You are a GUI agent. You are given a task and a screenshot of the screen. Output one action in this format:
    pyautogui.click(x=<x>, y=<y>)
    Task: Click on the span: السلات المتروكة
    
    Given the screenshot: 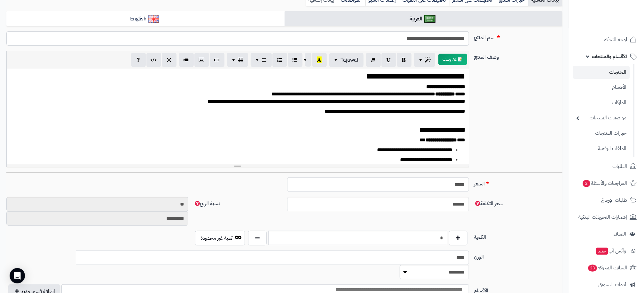 What is the action you would take?
    pyautogui.click(x=607, y=268)
    